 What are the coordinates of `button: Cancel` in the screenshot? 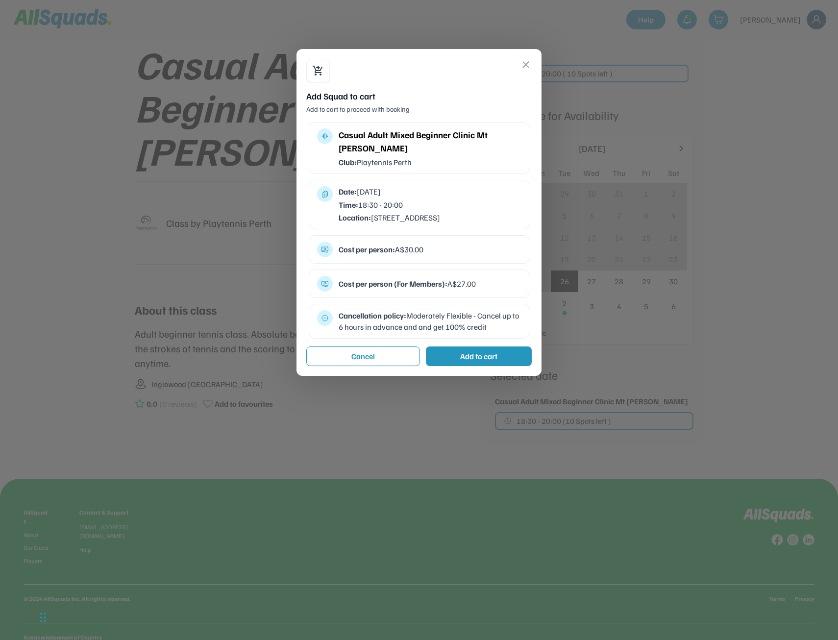 It's located at (363, 356).